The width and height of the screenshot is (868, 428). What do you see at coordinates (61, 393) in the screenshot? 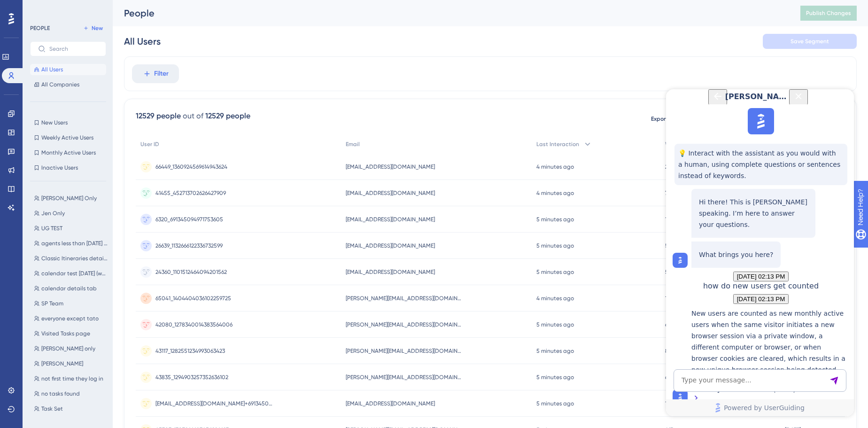
I see `span: no tasks found` at bounding box center [61, 393].